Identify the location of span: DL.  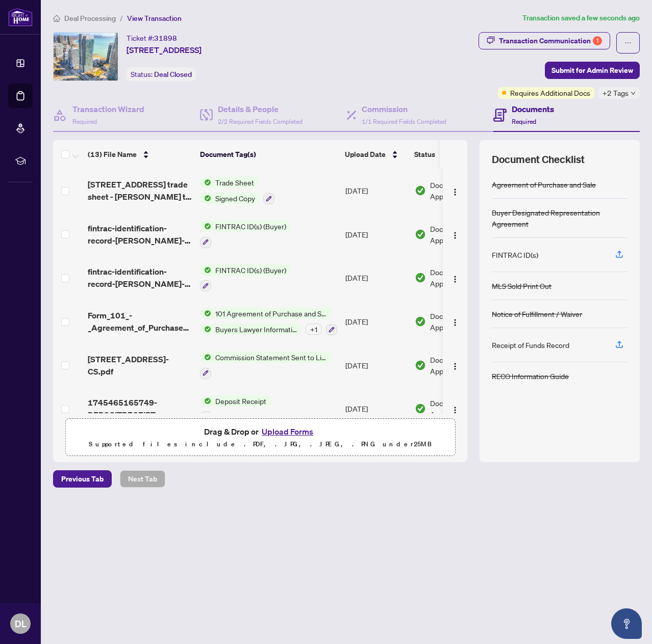
(20, 624).